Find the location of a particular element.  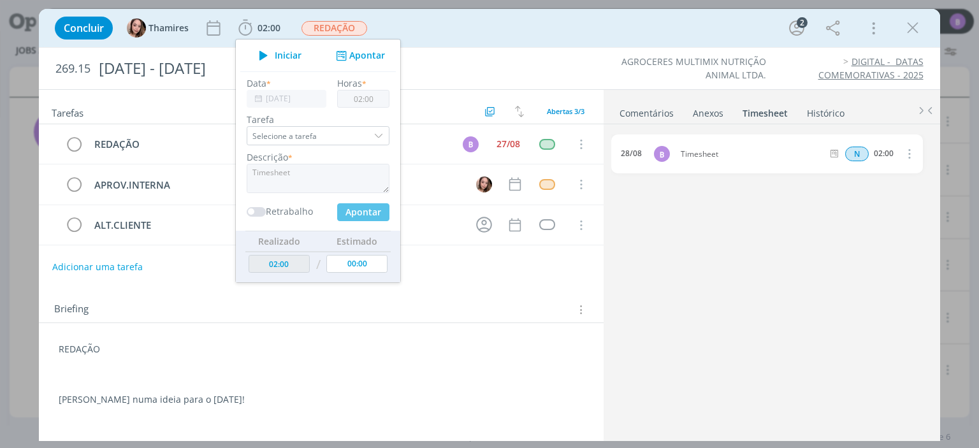

button: T is located at coordinates (484, 184).